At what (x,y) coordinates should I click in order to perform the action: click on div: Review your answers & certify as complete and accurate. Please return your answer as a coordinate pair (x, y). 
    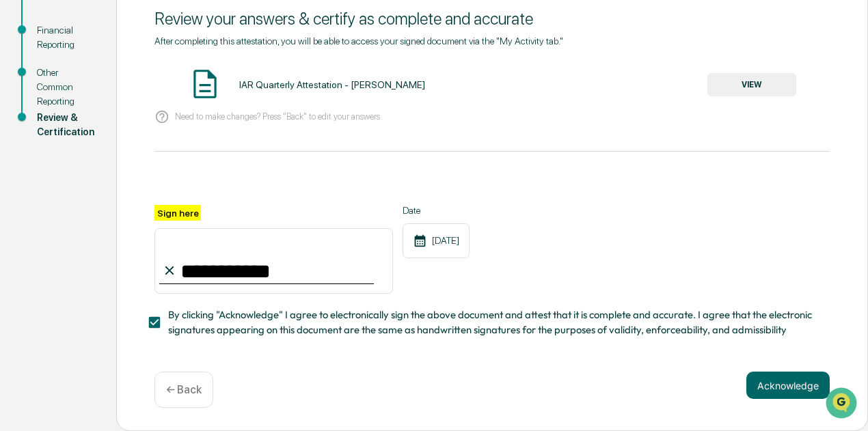
    Looking at the image, I should click on (492, 18).